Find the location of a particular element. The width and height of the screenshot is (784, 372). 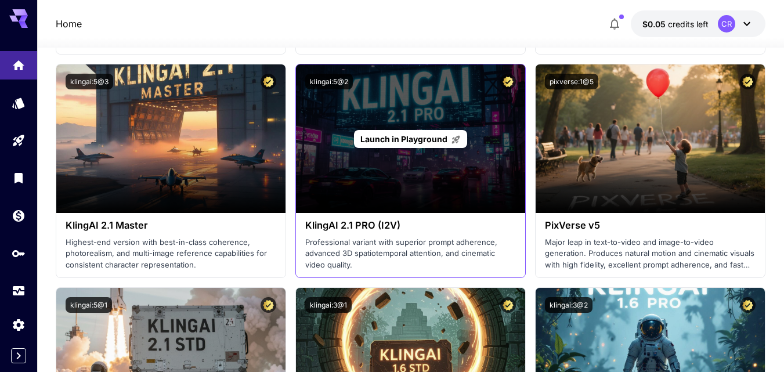

div: Usage is located at coordinates (19, 291).